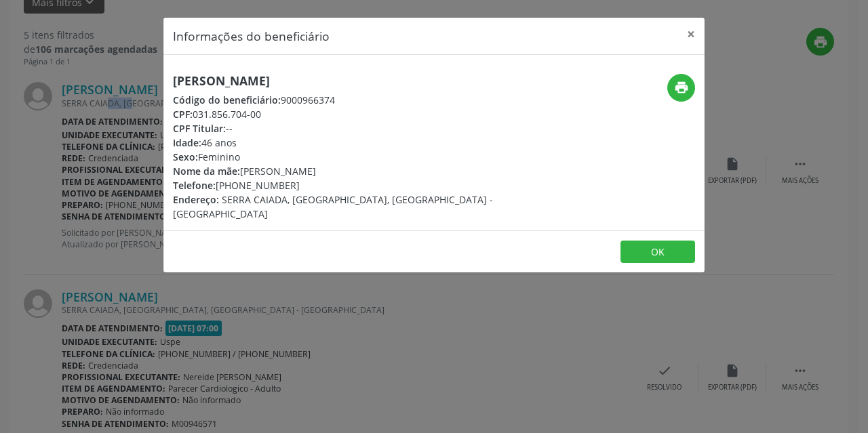 Image resolution: width=868 pixels, height=433 pixels. What do you see at coordinates (344, 142) in the screenshot?
I see `div: 46 anos` at bounding box center [344, 142].